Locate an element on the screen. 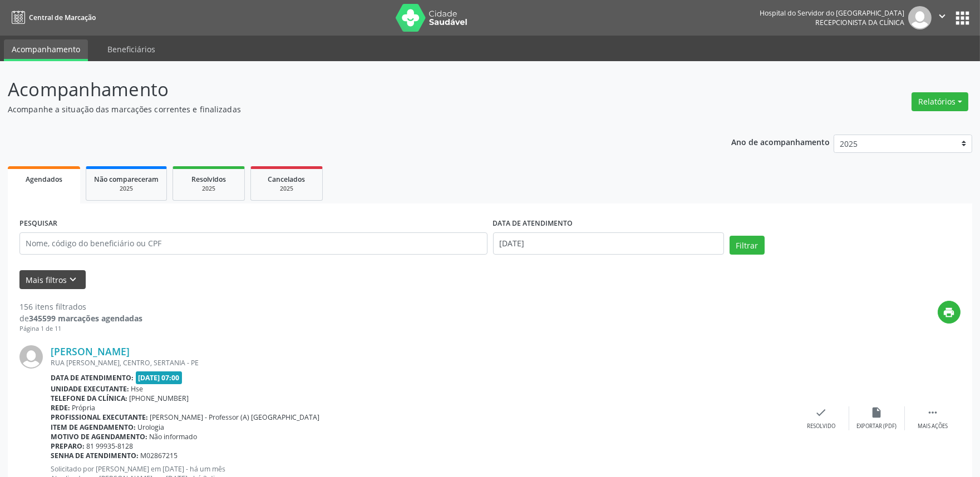 The width and height of the screenshot is (980, 477). b: Preparo: is located at coordinates (68, 446).